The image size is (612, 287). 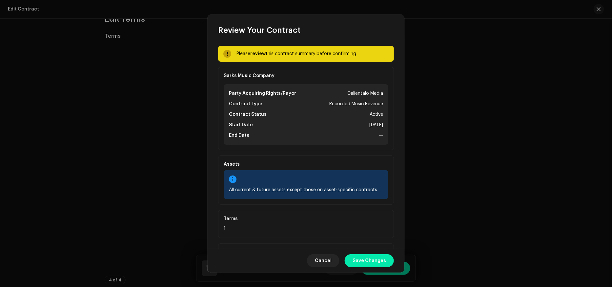 I want to click on div: Terms, so click(x=306, y=219).